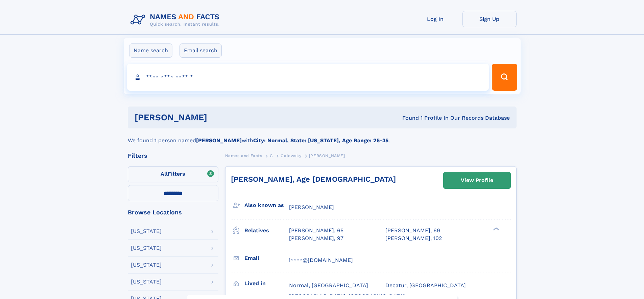  Describe the element at coordinates (267, 259) in the screenshot. I see `h3: Email` at that location.